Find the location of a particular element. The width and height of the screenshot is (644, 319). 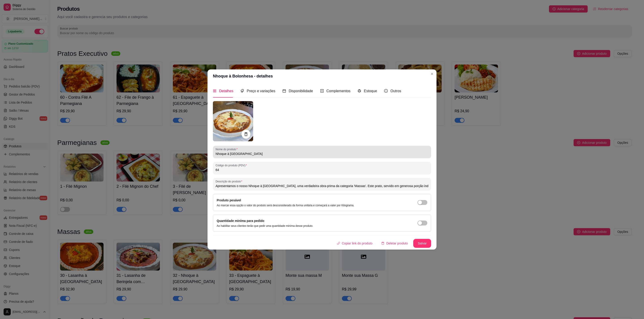

span: Preço e variações is located at coordinates (261, 91).